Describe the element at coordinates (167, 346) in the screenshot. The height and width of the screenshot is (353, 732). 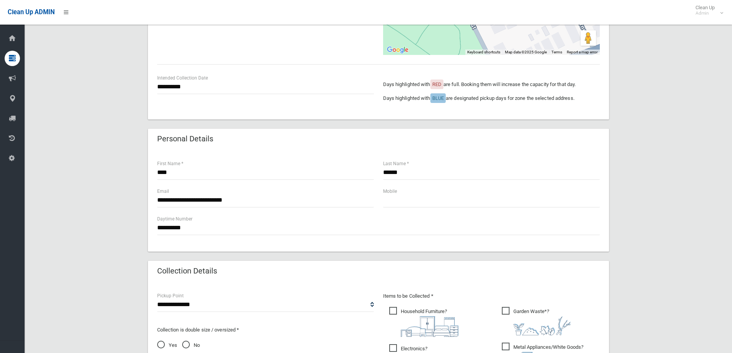
I see `span: Yes` at that location.